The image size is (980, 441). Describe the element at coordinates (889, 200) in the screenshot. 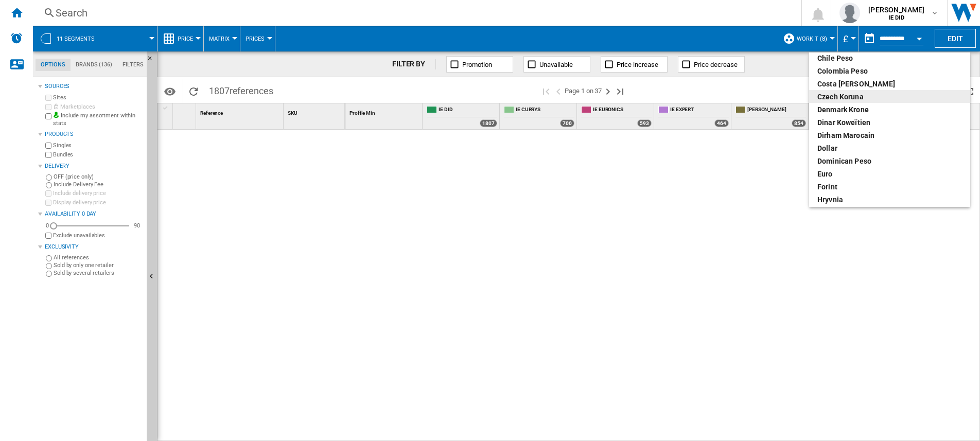

I see `div: Hryvnia` at that location.